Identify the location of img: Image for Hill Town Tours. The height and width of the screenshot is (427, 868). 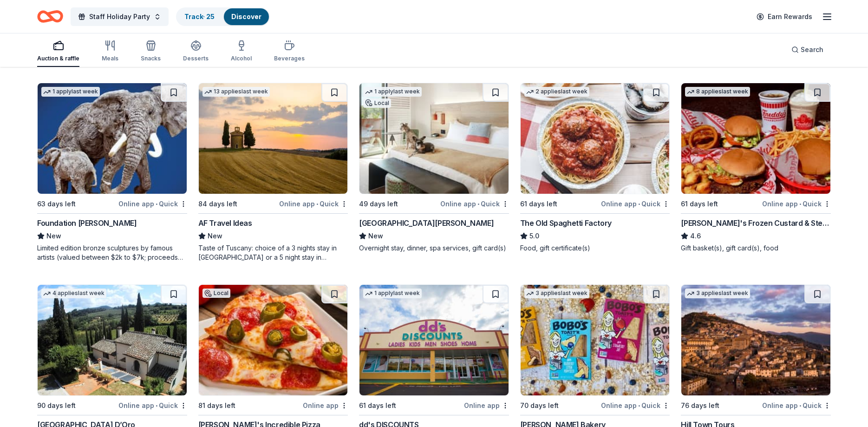
(755, 340).